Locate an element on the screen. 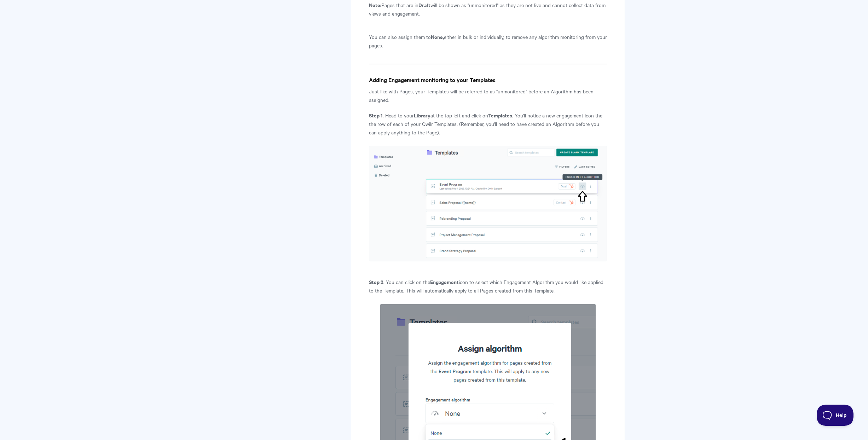  p: Pages that are in will be shown as "unmonitored" as they are not live and cannot collect data fro... is located at coordinates (488, 9).